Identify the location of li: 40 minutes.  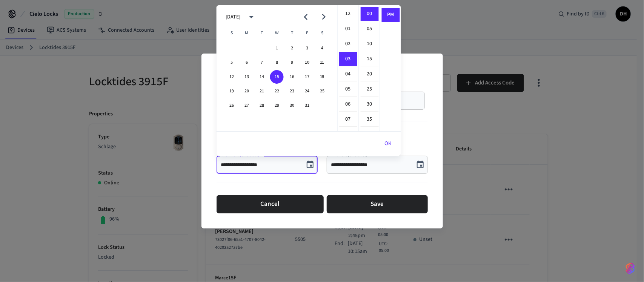
(369, 135).